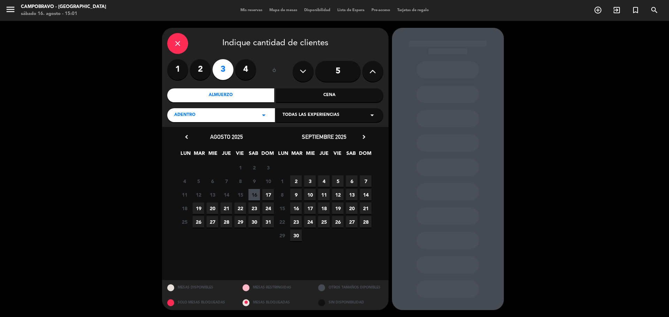 The width and height of the screenshot is (669, 317). Describe the element at coordinates (268, 222) in the screenshot. I see `span: 31` at that location.